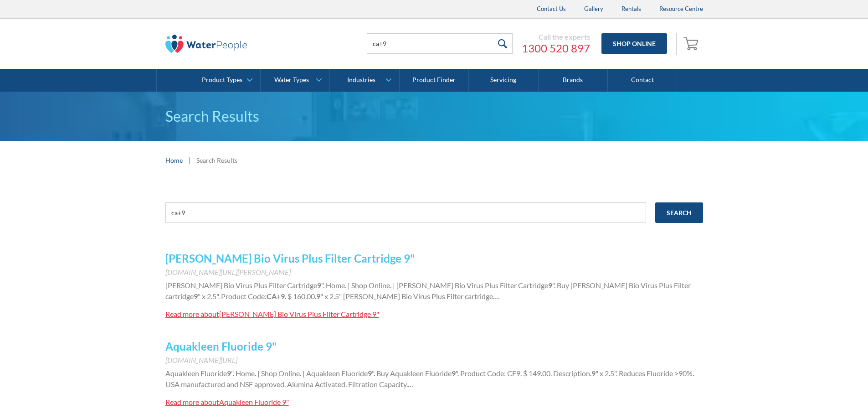 This screenshot has height=419, width=868. What do you see at coordinates (556, 48) in the screenshot?
I see `a: 1300 520 897` at bounding box center [556, 48].